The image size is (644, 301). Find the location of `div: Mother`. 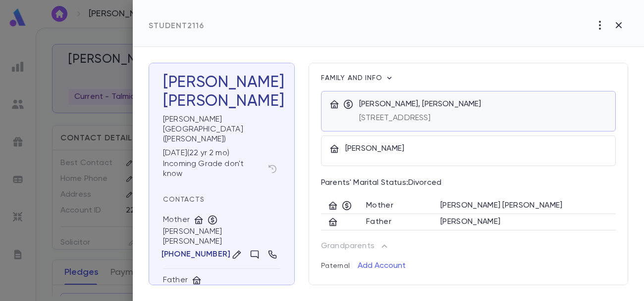

div: Mother is located at coordinates (177, 220).